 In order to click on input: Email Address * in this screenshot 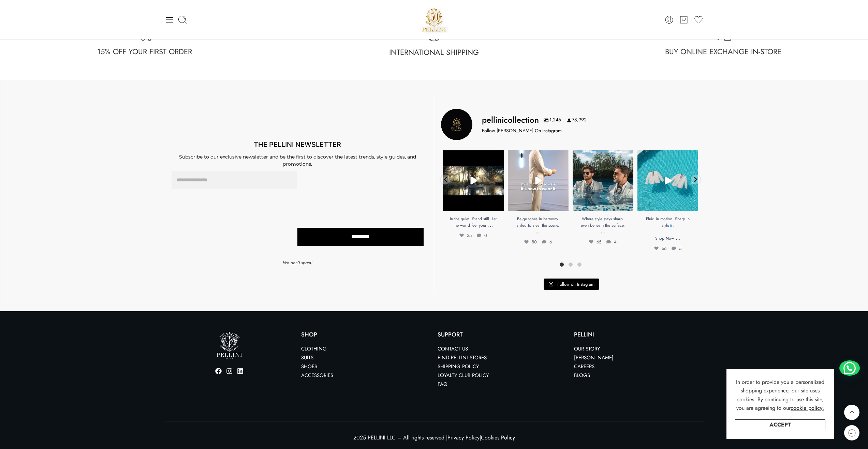, I will do `click(234, 180)`.